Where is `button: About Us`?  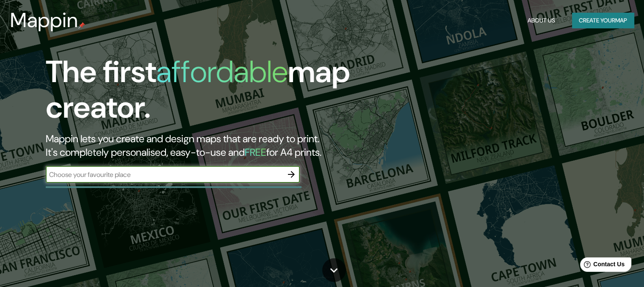
button: About Us is located at coordinates (541, 21).